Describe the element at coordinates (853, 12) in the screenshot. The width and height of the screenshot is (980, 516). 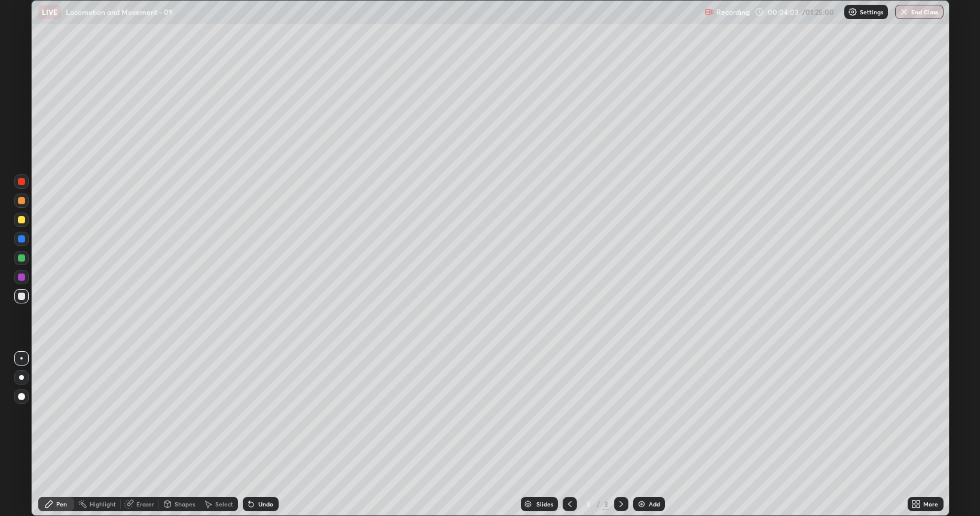
I see `img: class-settings-icons` at that location.